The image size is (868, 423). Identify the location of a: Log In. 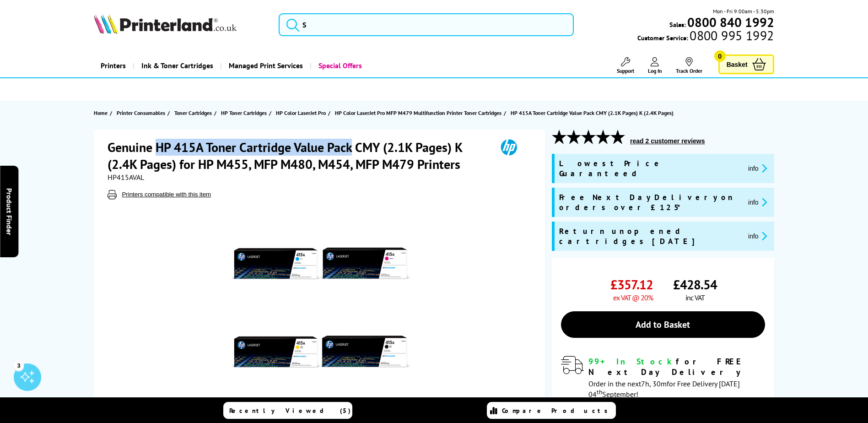
(655, 65).